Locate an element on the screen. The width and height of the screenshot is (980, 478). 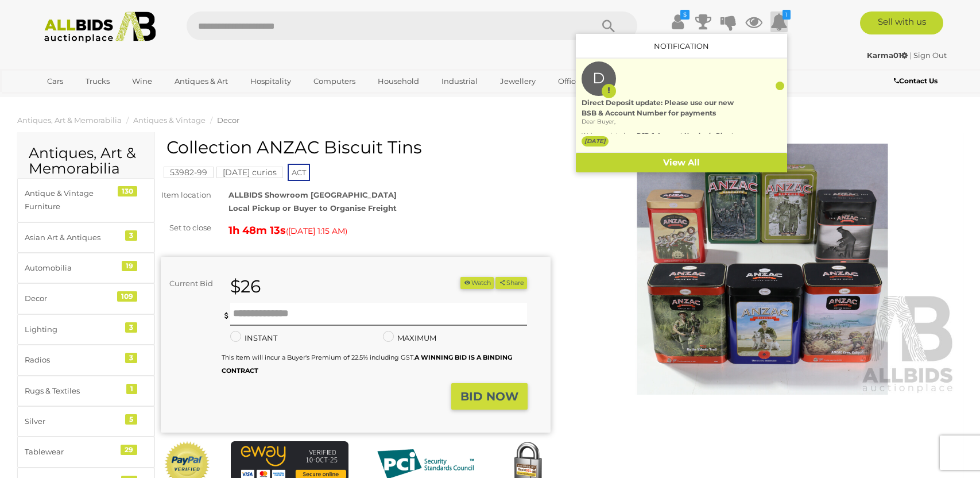
a: Rugs & Textiles 1 is located at coordinates (86, 391).